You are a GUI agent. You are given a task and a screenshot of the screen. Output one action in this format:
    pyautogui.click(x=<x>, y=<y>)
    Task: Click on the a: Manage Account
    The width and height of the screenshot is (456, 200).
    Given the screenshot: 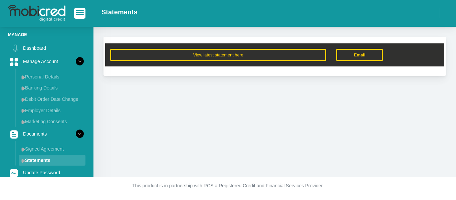 What is the action you would take?
    pyautogui.click(x=47, y=61)
    